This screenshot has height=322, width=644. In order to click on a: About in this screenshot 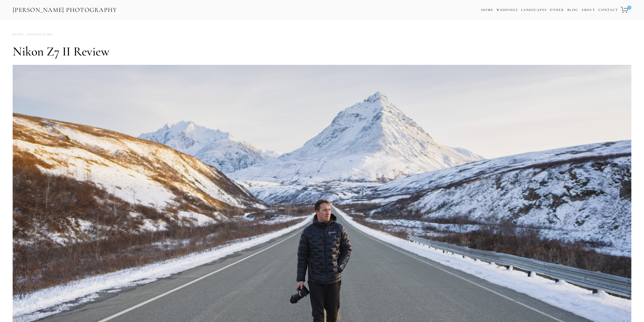, I will do `click(588, 10)`.